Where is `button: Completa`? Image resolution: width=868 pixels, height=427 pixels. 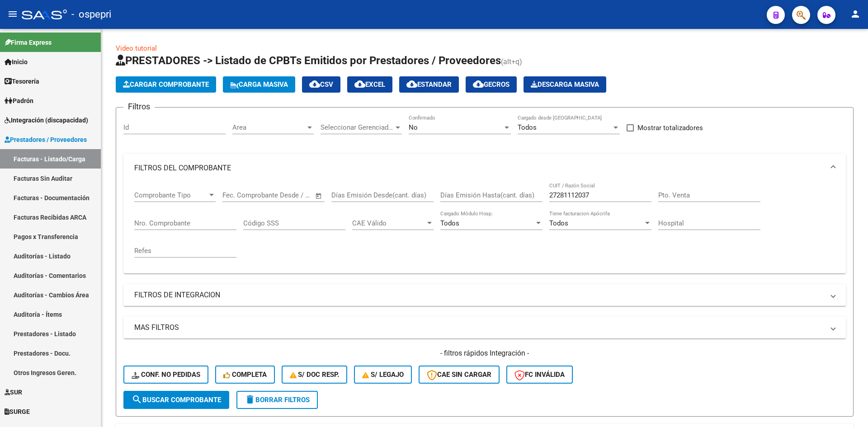 button: Completa is located at coordinates (245, 375).